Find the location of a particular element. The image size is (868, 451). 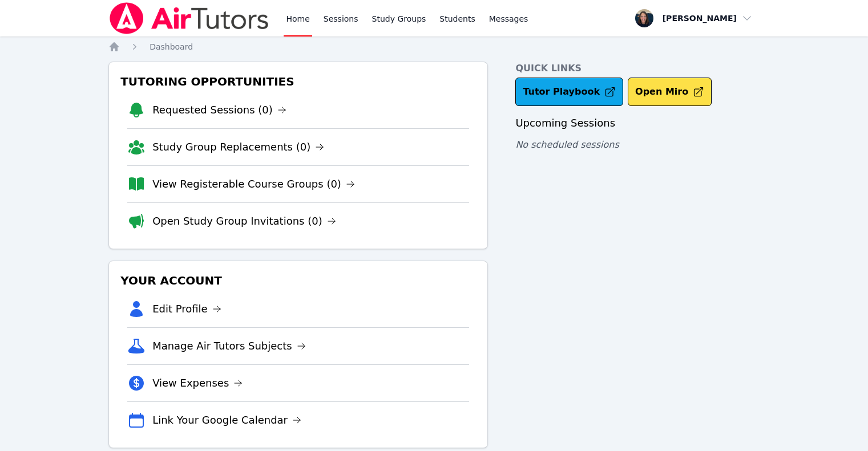

nav: Breadcrumb is located at coordinates (434, 47).